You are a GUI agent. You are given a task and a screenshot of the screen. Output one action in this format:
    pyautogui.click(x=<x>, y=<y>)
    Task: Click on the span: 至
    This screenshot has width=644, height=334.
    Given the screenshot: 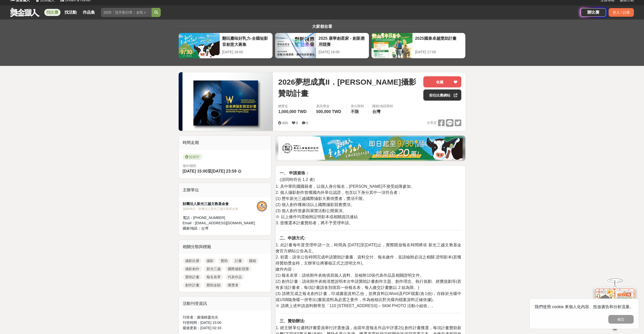 What is the action you would take?
    pyautogui.click(x=209, y=171)
    